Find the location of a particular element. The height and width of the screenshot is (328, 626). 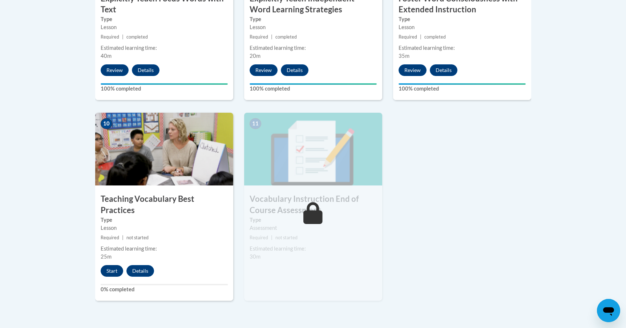

h3: Teaching Vocabulary Best Practices is located at coordinates (164, 205).